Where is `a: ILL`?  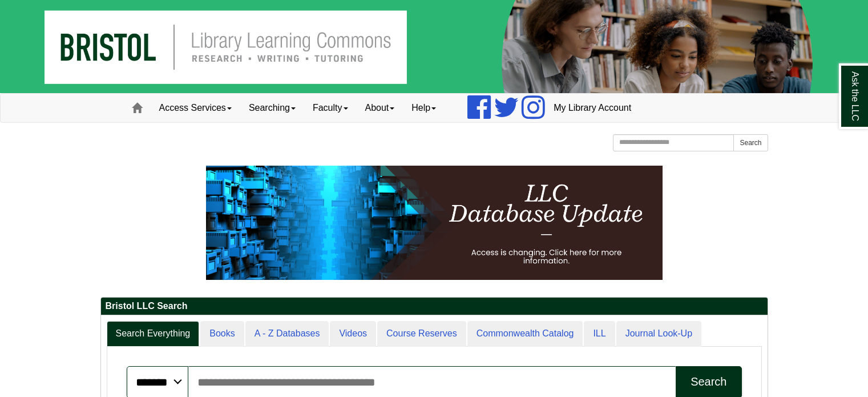 a: ILL is located at coordinates (599, 334).